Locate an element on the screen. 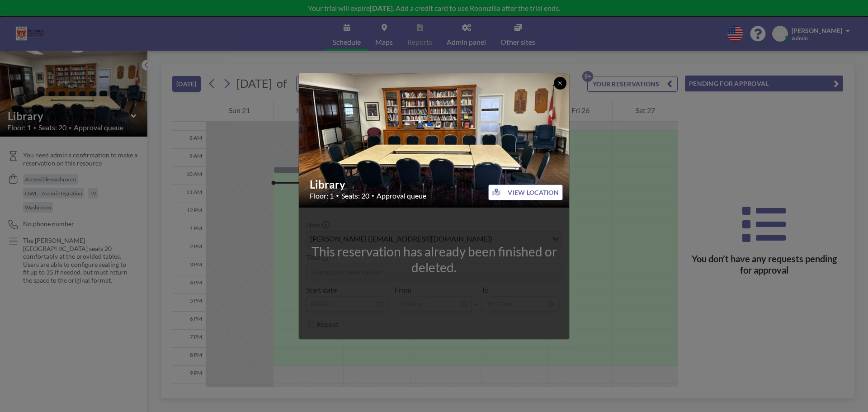  div: This reservation has already been finished or deleted. is located at coordinates (434, 260).